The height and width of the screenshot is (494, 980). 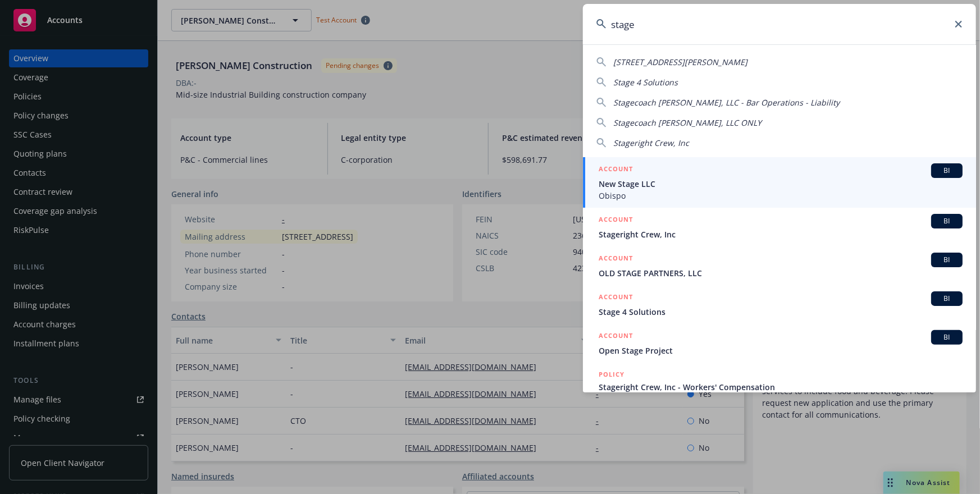 What do you see at coordinates (779, 304) in the screenshot?
I see `a: ACCOUNTBIStage 4 Solutions` at bounding box center [779, 304].